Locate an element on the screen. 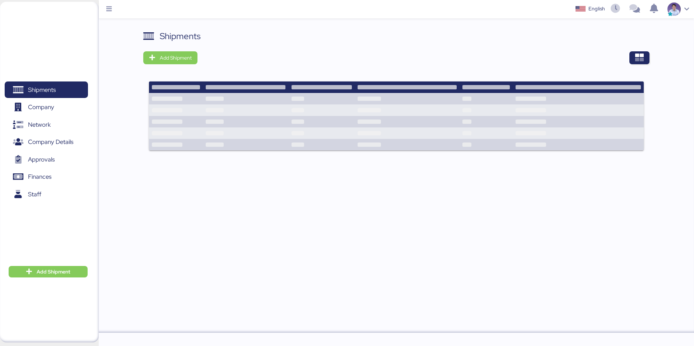 The width and height of the screenshot is (694, 346). a: Finances is located at coordinates (46, 177).